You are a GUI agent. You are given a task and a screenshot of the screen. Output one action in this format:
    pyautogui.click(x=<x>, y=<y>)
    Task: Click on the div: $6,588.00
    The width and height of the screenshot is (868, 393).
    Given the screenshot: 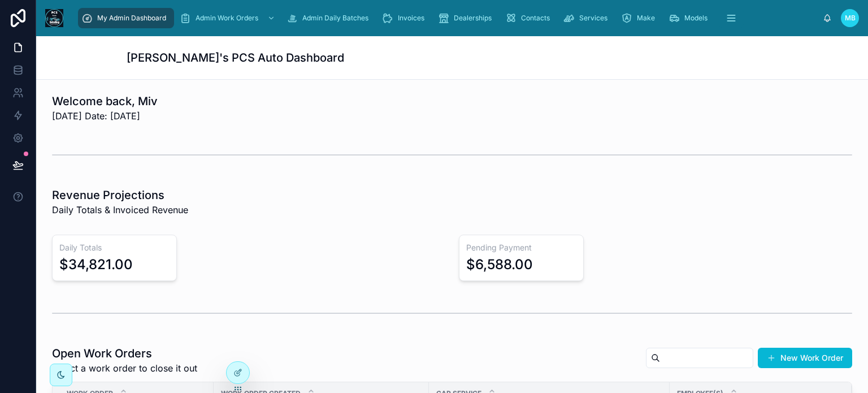 What is the action you would take?
    pyautogui.click(x=500, y=265)
    